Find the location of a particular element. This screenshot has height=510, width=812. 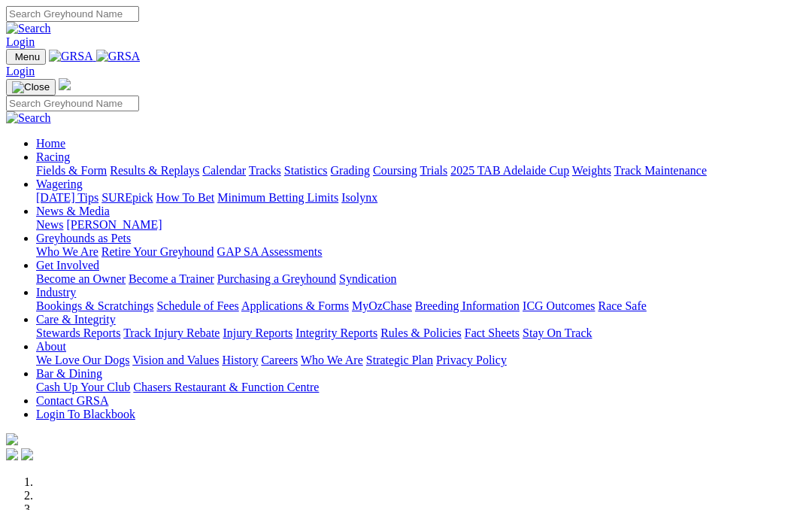

a: Coursing is located at coordinates (395, 170).